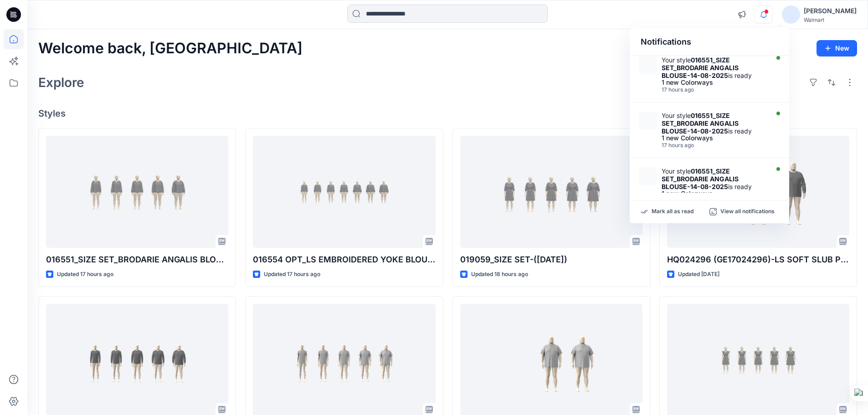  I want to click on p: Updated 18 hours ago, so click(500, 274).